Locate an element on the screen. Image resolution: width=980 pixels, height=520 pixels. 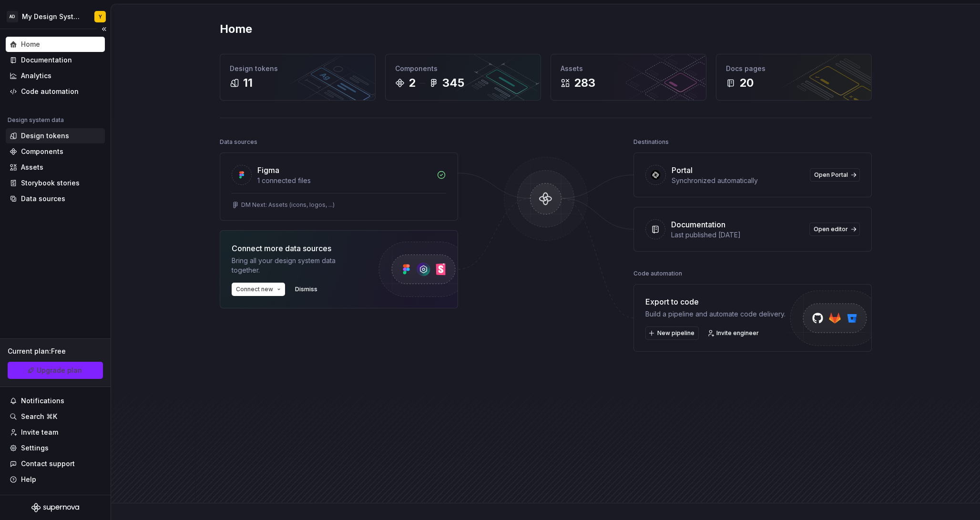
button: Notifications is located at coordinates (55, 401).